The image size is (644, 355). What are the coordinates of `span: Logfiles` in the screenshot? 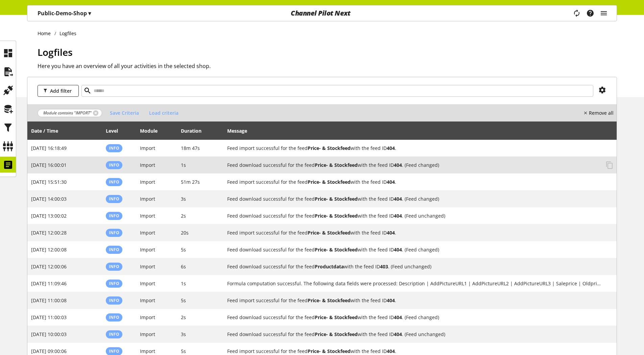 It's located at (55, 52).